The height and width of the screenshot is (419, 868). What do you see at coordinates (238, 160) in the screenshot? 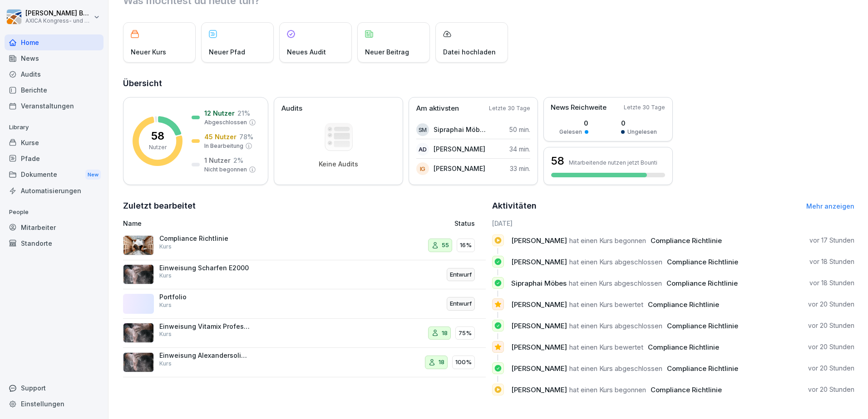
I see `p: 2 %` at bounding box center [238, 160].